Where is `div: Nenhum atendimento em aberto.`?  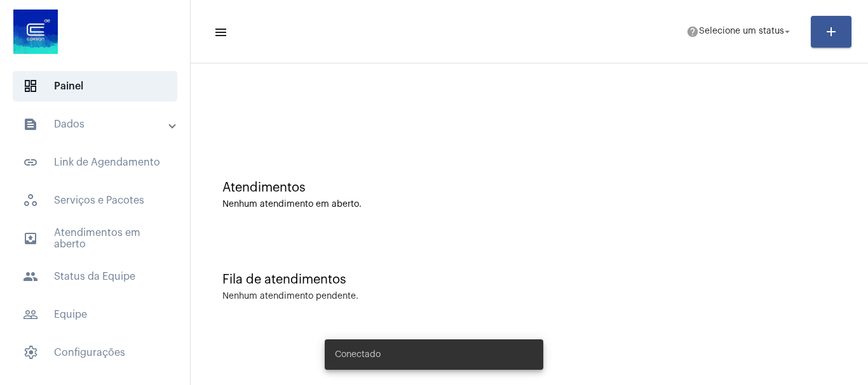
div: Nenhum atendimento em aberto. is located at coordinates (529, 205).